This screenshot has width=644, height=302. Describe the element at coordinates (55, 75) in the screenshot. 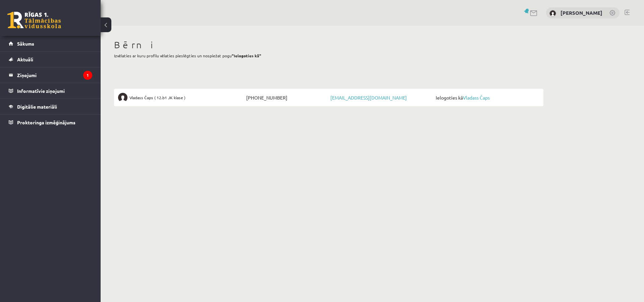

I see `legend: Ziņojumi` at that location.